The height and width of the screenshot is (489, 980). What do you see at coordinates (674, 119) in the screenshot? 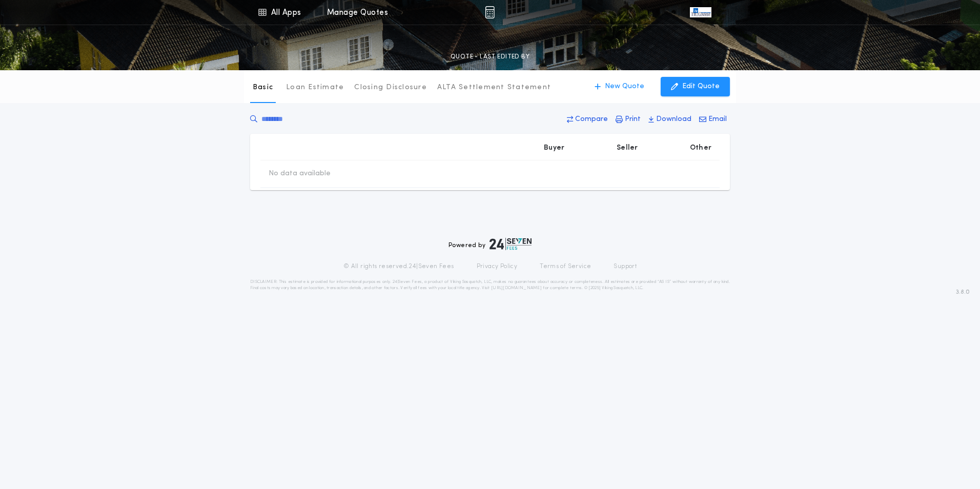
I see `p: Download` at bounding box center [674, 119].